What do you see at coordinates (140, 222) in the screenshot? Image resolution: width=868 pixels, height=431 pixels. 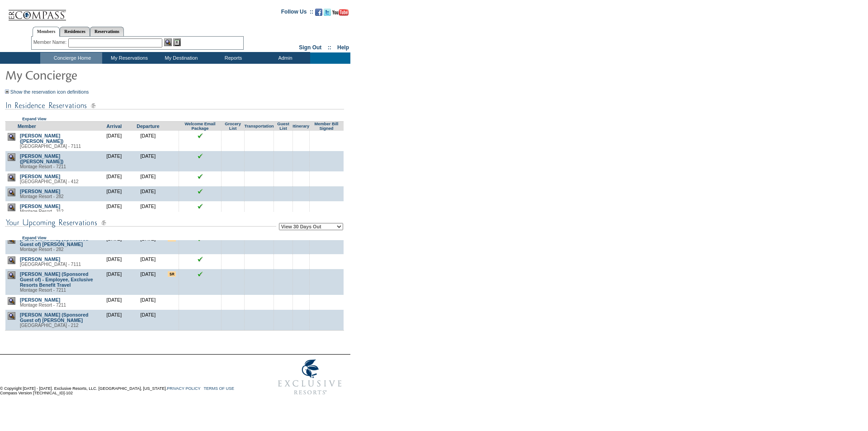 I see `img: subTtlConUpcomingReservatio.gif` at bounding box center [140, 222].